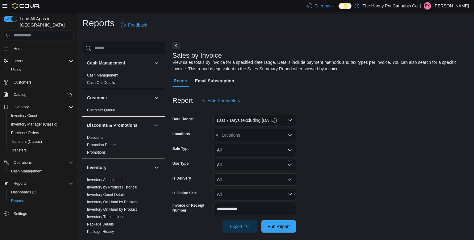  I want to click on a: Inventory Adjustments, so click(105, 180).